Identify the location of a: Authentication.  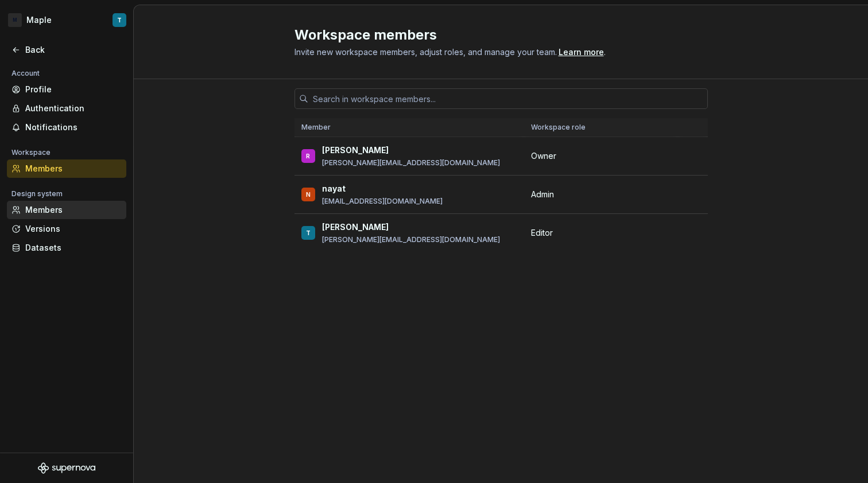
(67, 108).